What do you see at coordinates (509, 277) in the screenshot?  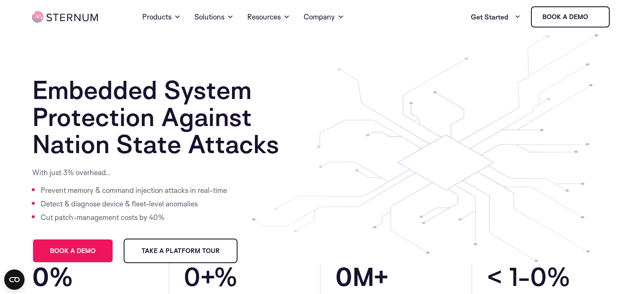 I see `span: < 1-` at bounding box center [509, 277].